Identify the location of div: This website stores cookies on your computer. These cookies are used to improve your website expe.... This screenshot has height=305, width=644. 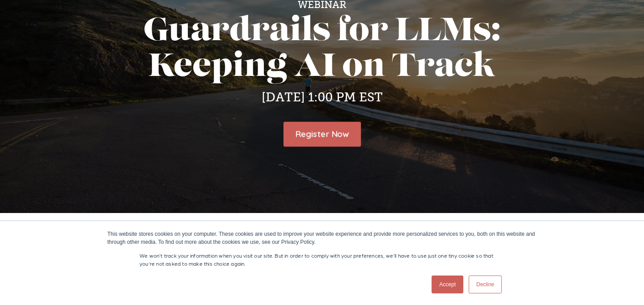
(322, 238).